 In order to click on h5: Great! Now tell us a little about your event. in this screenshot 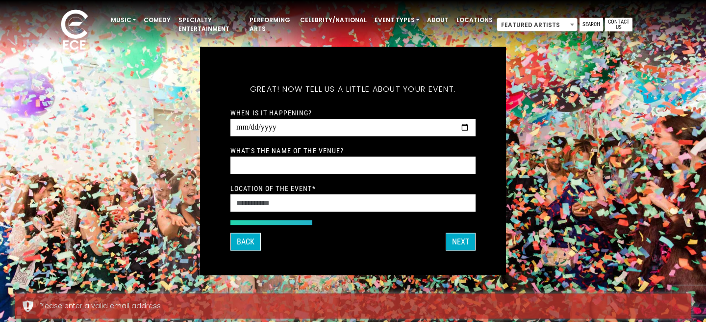, I will do `click(353, 89)`.